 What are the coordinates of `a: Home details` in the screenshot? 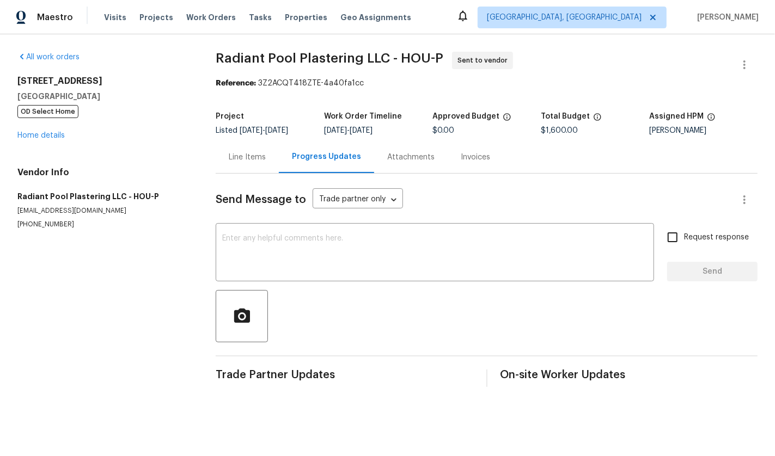 It's located at (41, 136).